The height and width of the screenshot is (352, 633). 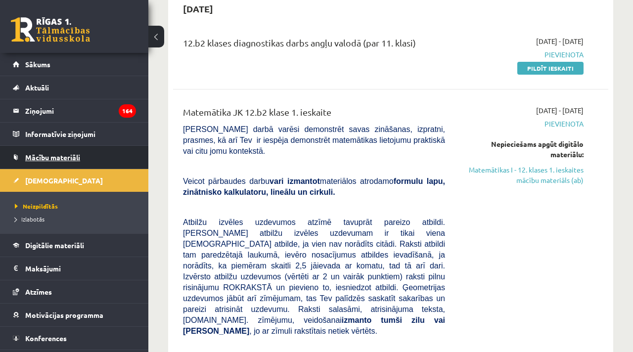 I want to click on b: izmanto, so click(x=357, y=320).